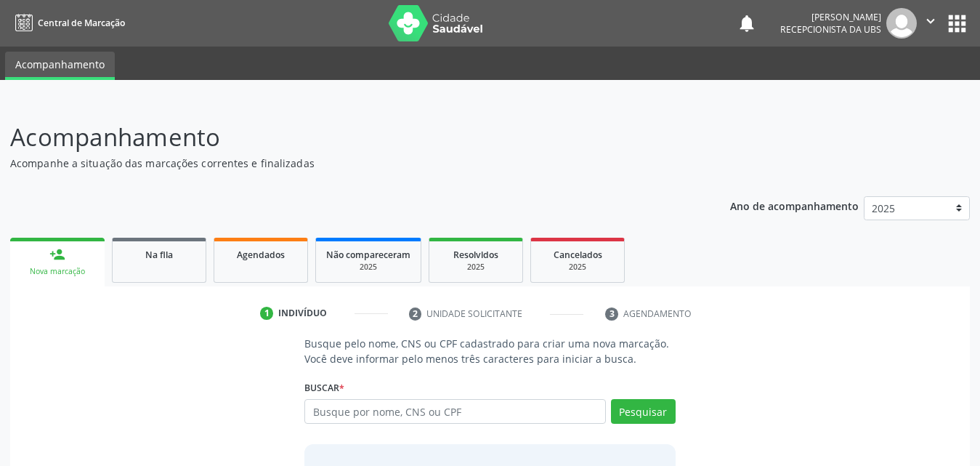 The image size is (980, 466). I want to click on a: Central de Marcação, so click(67, 22).